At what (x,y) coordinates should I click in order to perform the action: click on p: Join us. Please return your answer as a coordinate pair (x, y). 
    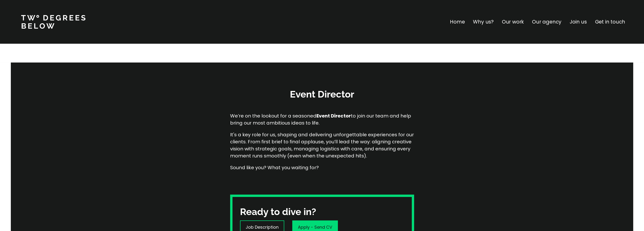
    Looking at the image, I should click on (578, 22).